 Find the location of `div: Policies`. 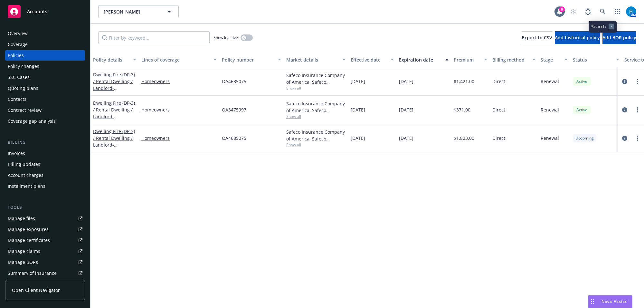

div: Policies is located at coordinates (16, 55).